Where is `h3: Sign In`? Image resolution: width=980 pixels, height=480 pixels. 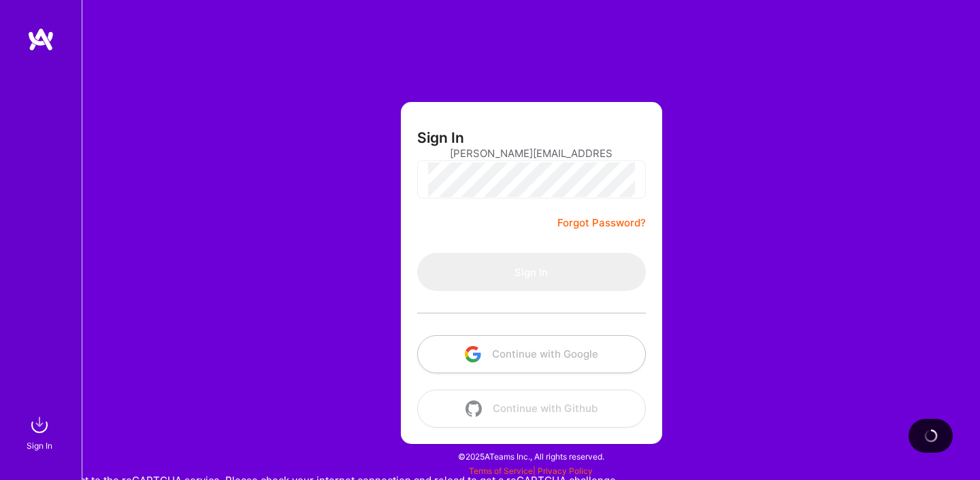 h3: Sign In is located at coordinates (441, 137).